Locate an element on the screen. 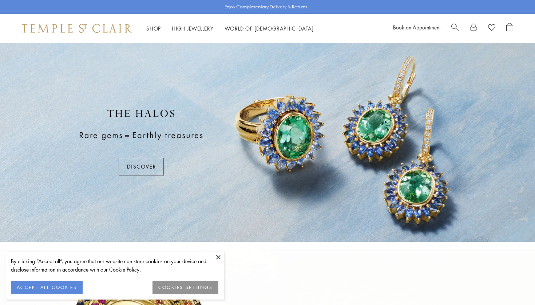 This screenshot has width=535, height=305. a: Search is located at coordinates (455, 28).